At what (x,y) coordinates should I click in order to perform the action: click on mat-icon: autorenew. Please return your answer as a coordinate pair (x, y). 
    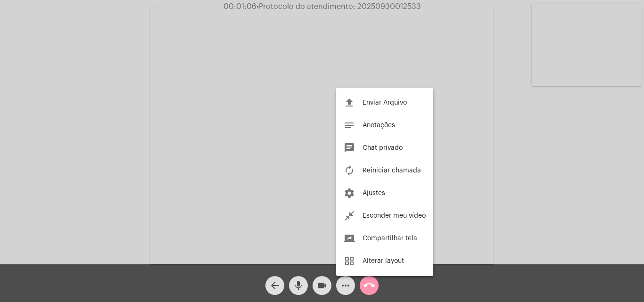
    Looking at the image, I should click on (349, 171).